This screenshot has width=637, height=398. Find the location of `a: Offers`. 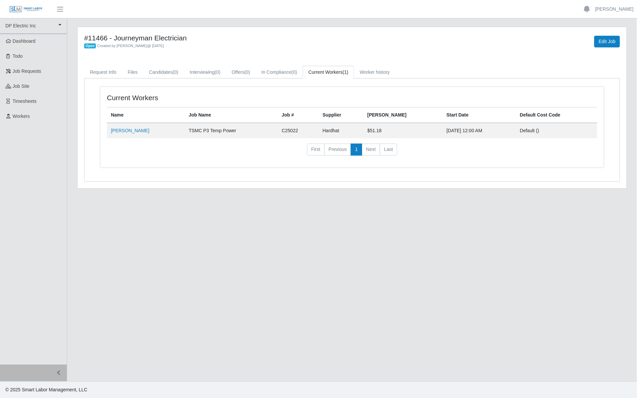

a: Offers is located at coordinates (241, 72).